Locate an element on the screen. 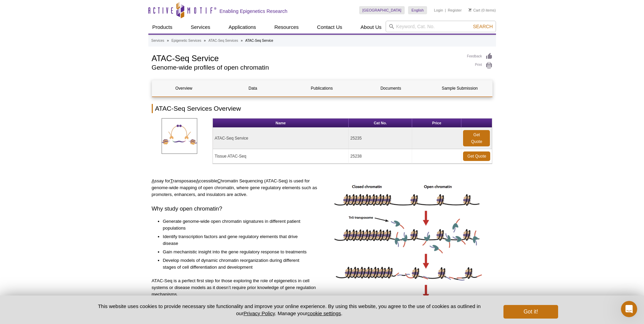 The height and width of the screenshot is (324, 644). a: Sample Submission is located at coordinates (459, 88).